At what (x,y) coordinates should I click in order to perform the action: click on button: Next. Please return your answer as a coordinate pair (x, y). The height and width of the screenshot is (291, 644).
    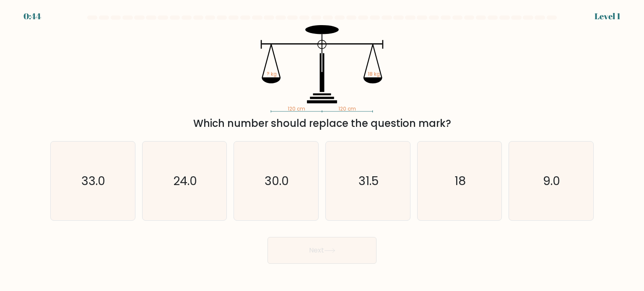
    Looking at the image, I should click on (322, 250).